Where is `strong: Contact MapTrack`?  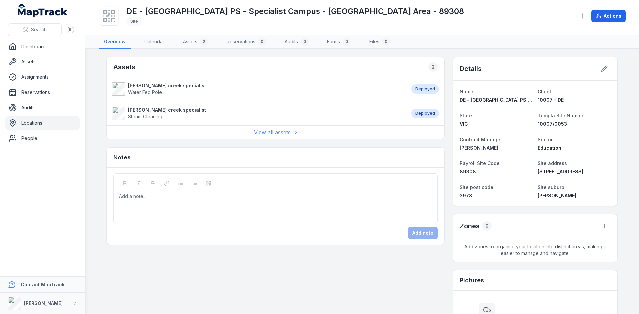 strong: Contact MapTrack is located at coordinates (43, 285).